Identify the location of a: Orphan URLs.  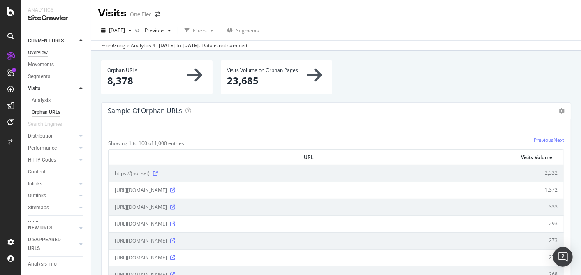
(58, 112).